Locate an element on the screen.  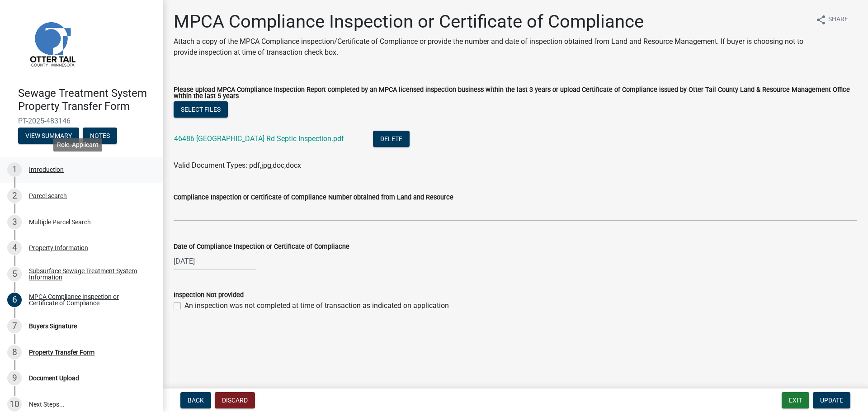
div: 3 is located at coordinates (14, 222).